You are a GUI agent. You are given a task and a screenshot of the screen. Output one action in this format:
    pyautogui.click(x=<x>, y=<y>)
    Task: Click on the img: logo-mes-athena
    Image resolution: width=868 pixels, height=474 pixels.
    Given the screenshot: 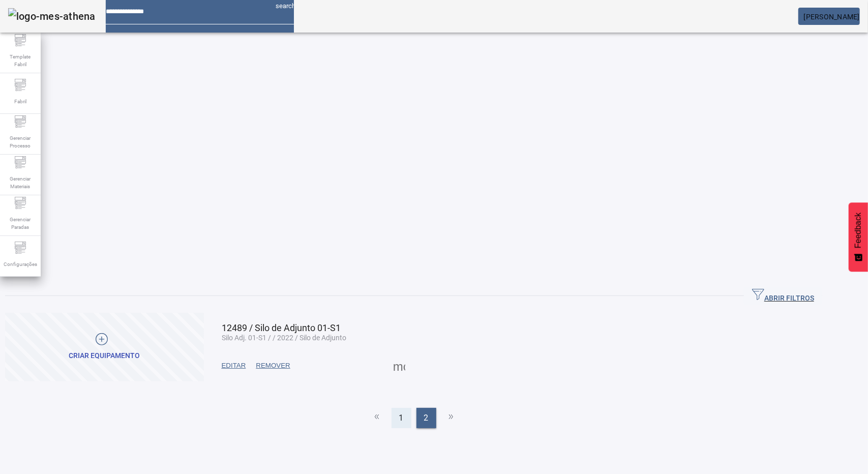 What is the action you would take?
    pyautogui.click(x=52, y=16)
    